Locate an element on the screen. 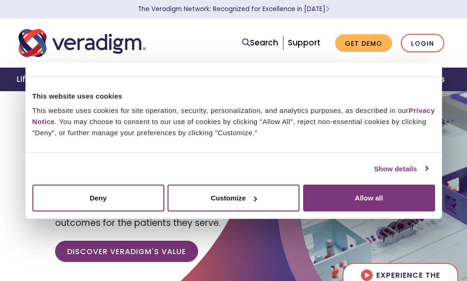  a: Life Sciences is located at coordinates (44, 79).